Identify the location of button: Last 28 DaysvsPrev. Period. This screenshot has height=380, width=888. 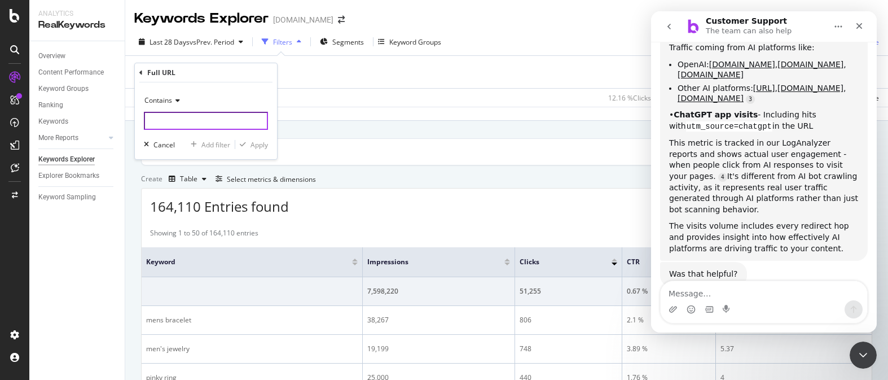
(191, 42).